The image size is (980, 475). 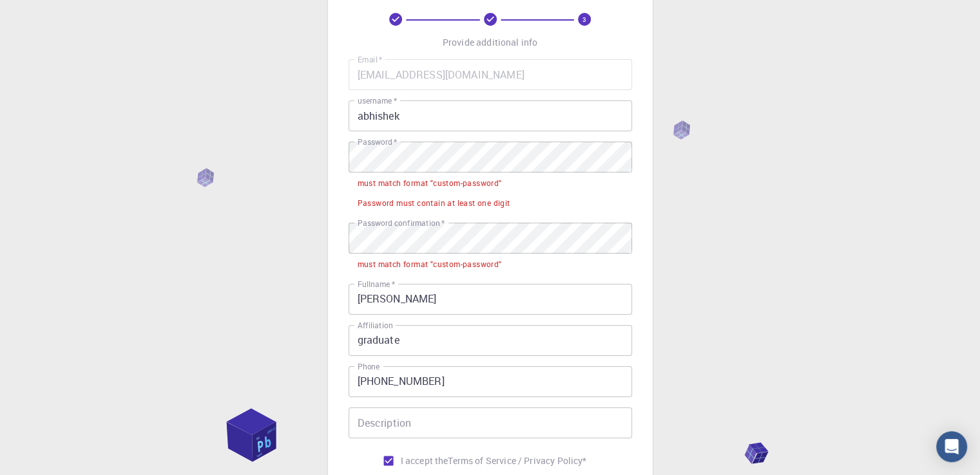 What do you see at coordinates (401, 223) in the screenshot?
I see `label: Password confirmation` at bounding box center [401, 223].